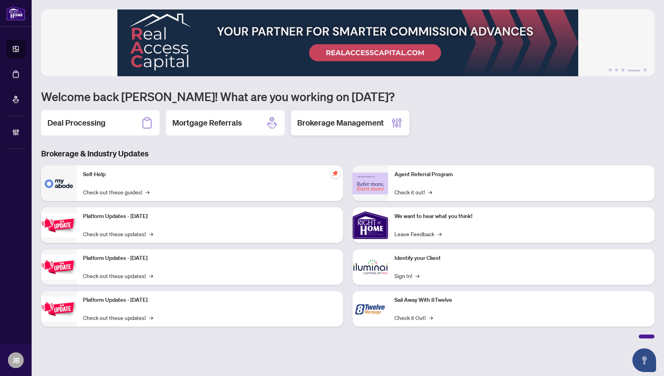 This screenshot has height=376, width=664. I want to click on h3: Brokerage & Industry Updates, so click(348, 154).